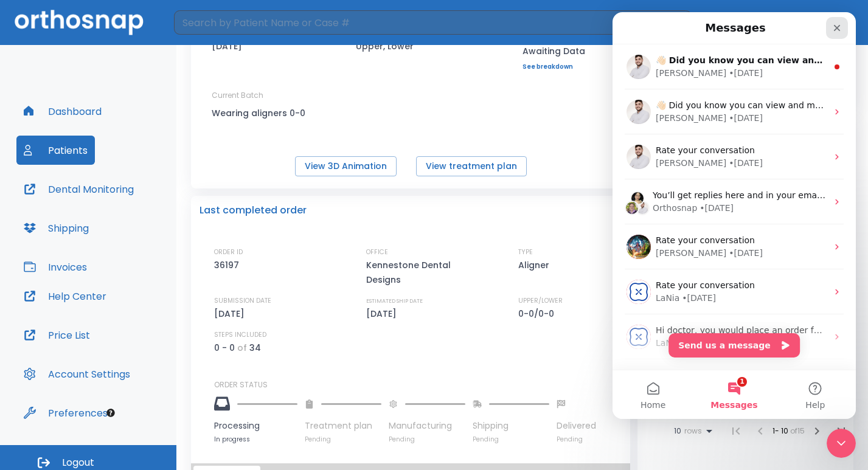 The image size is (868, 470). I want to click on button: Account Settings, so click(77, 374).